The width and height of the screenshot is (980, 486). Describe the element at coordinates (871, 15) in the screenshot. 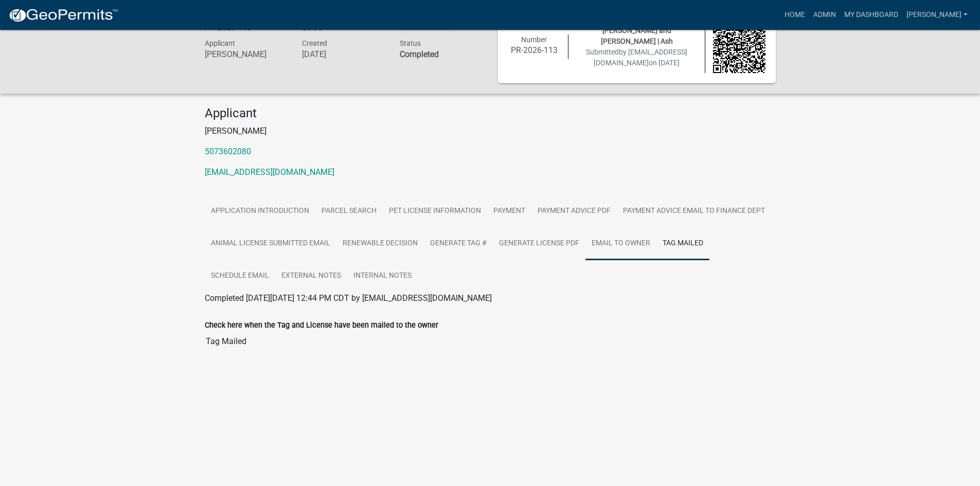

I see `a: My Dashboard` at that location.